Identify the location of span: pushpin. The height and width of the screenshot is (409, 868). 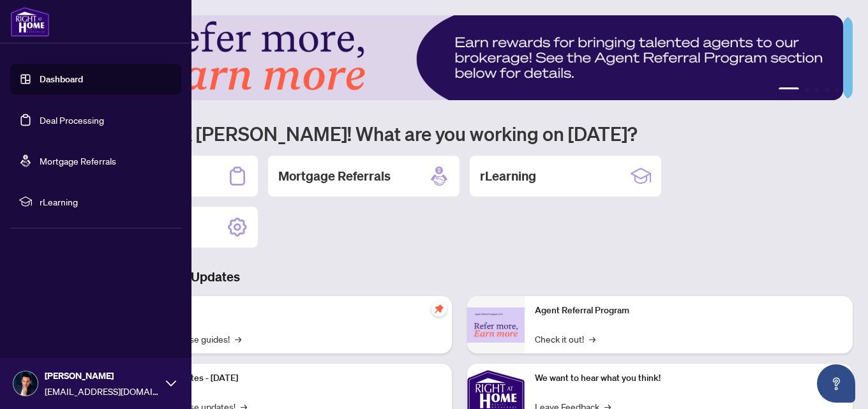
(439, 309).